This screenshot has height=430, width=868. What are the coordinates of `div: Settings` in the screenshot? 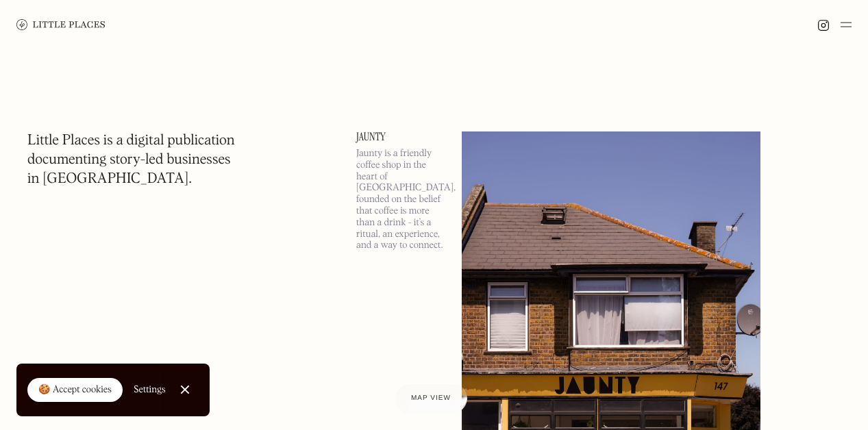 It's located at (150, 390).